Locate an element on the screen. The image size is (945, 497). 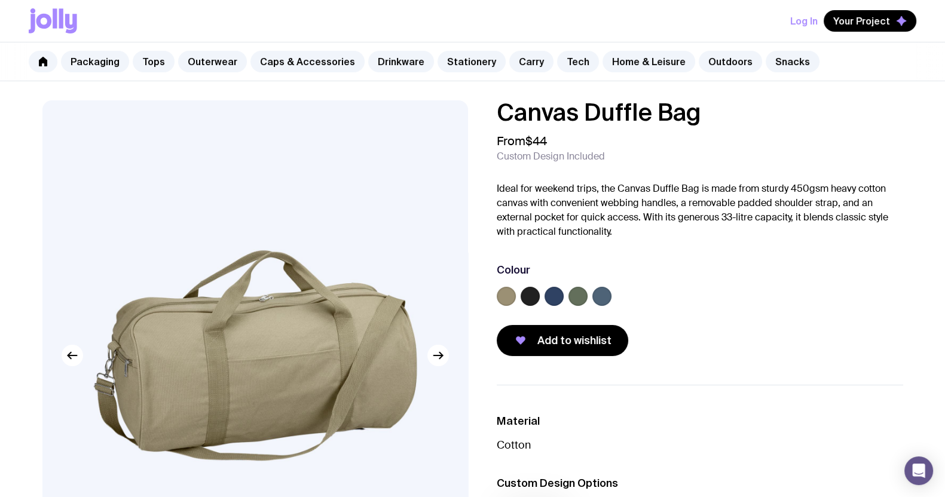
span: Custom Design Included is located at coordinates (551, 157).